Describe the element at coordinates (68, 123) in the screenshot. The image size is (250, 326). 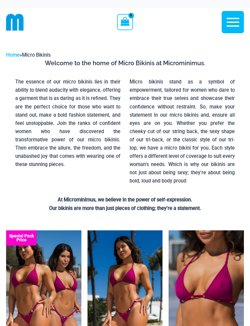
I see `p: The essence of our micro bikinis lies in their ability to blend audacity with elegance, offering ...` at that location.